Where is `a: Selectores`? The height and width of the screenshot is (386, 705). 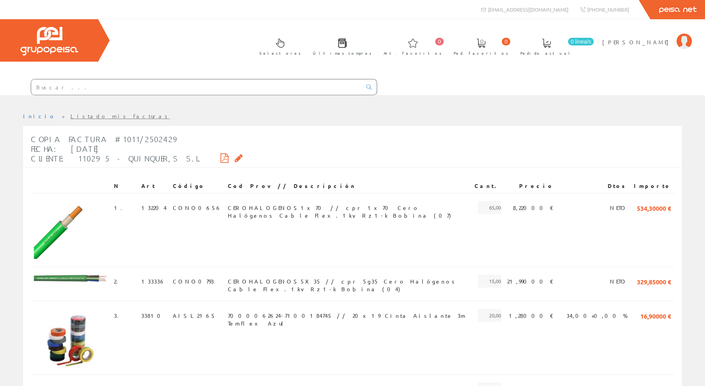 a: Selectores is located at coordinates (278, 46).